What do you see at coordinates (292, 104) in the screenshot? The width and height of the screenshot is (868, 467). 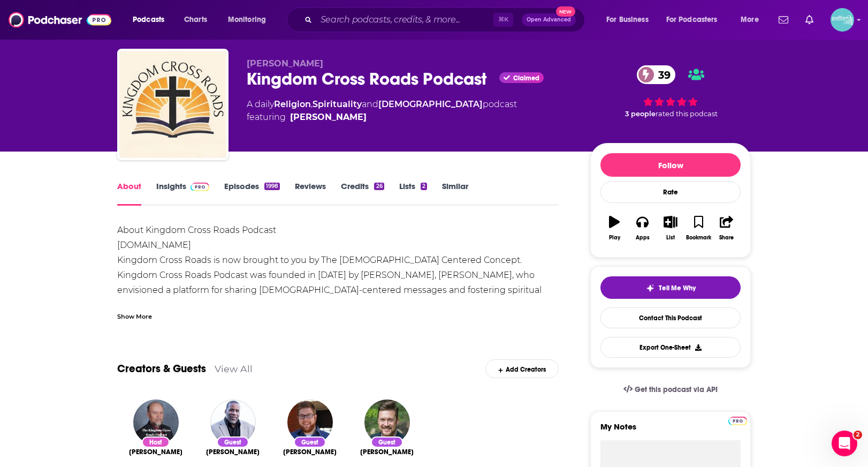 I see `a: Religion` at bounding box center [292, 104].